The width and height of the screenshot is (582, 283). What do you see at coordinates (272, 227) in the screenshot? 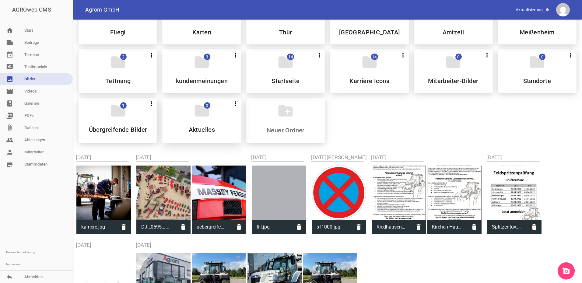
I see `span: fill.jpg` at bounding box center [272, 227].